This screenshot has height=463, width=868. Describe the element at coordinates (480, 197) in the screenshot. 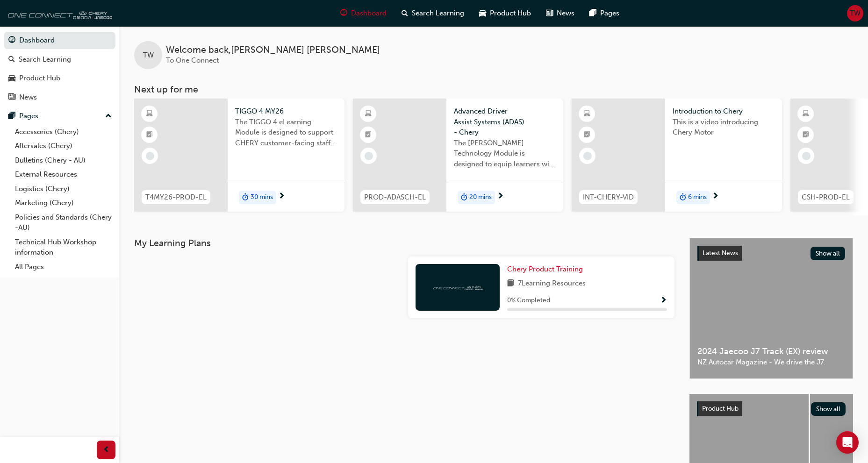

I see `span: 20 mins` at that location.